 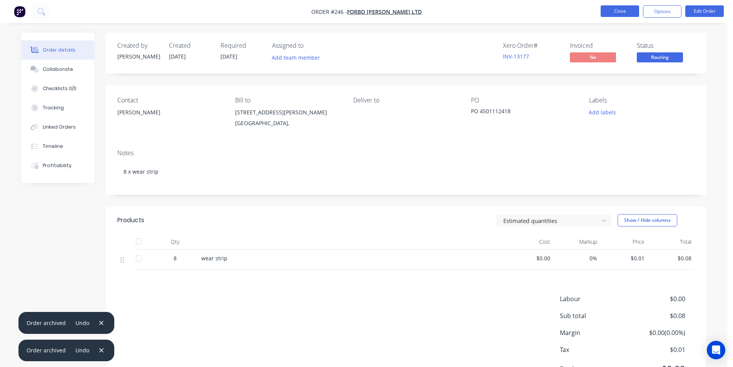 What do you see at coordinates (519, 112) in the screenshot?
I see `div: PO 4501112418` at bounding box center [519, 112].